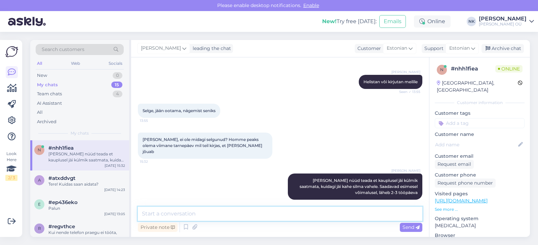 The image size is (538, 245). I want to click on div: Look Here, so click(11, 166).